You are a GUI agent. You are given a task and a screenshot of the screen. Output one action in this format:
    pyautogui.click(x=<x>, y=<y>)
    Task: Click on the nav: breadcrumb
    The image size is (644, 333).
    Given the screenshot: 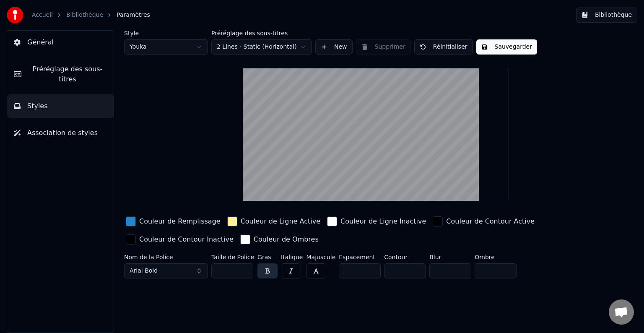 What is the action you would take?
    pyautogui.click(x=91, y=15)
    